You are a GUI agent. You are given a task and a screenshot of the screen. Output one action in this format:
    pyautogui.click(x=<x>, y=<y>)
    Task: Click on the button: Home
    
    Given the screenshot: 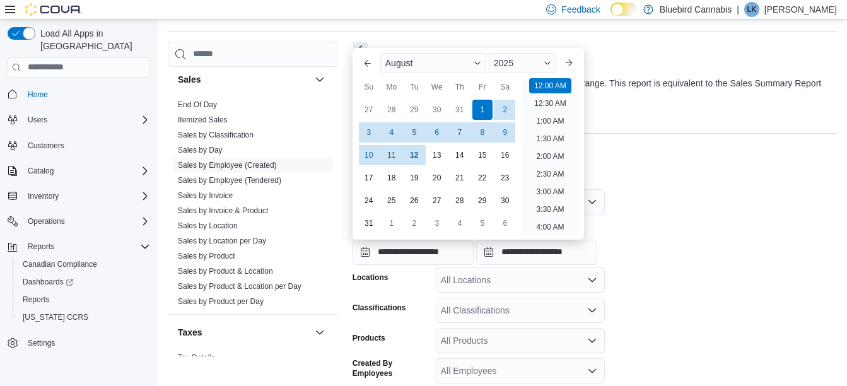 What is the action you would take?
    pyautogui.click(x=79, y=94)
    